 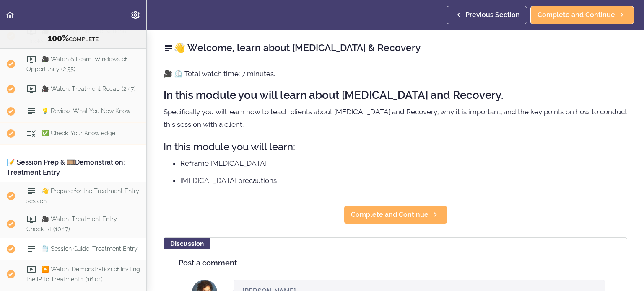 I want to click on svg: Settings Menu, so click(x=135, y=15).